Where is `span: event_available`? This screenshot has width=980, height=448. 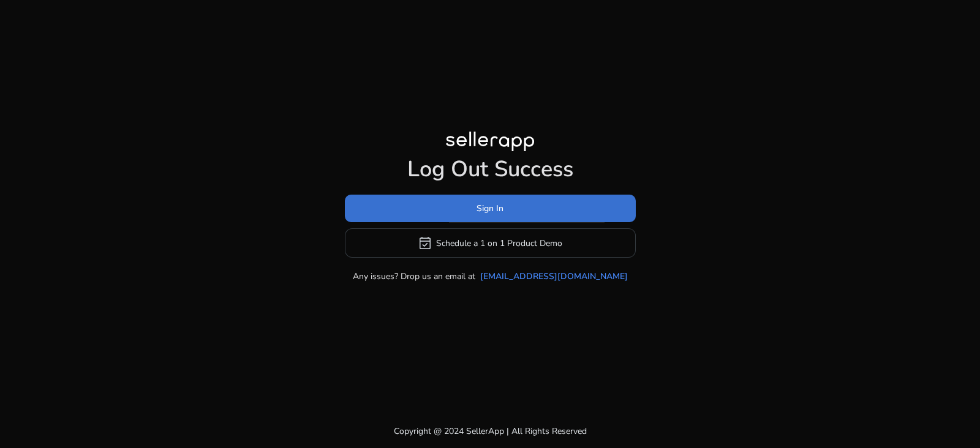
span: event_available is located at coordinates (425, 243).